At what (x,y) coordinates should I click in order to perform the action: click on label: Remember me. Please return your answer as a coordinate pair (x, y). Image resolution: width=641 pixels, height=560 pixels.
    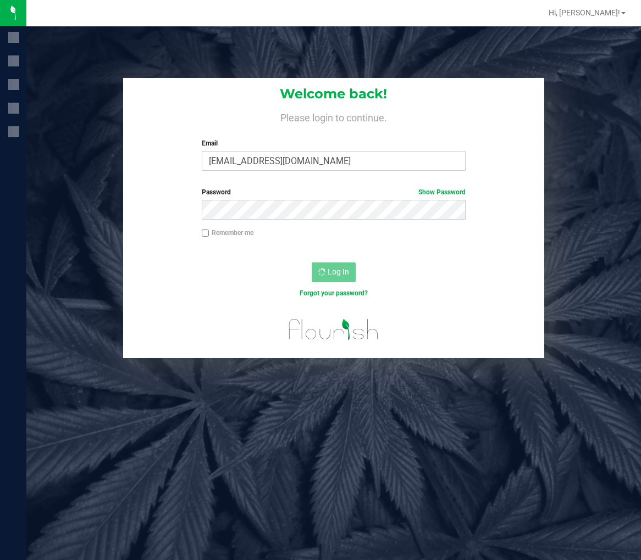
    Looking at the image, I should click on (227, 233).